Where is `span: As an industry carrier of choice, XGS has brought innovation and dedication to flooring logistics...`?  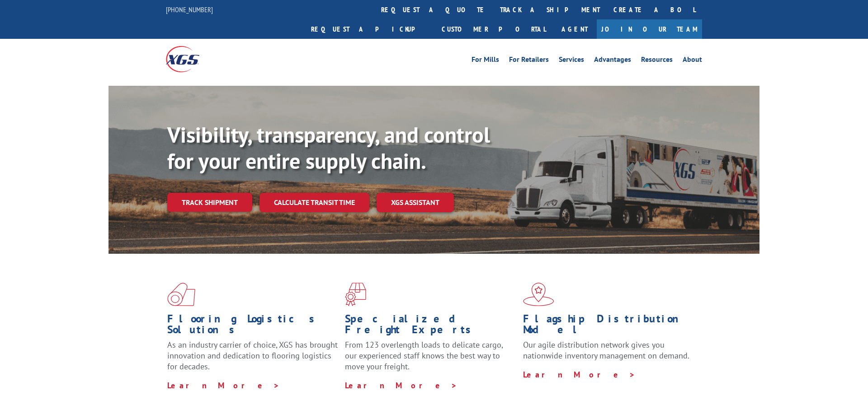 span: As an industry carrier of choice, XGS has brought innovation and dedication to flooring logistics... is located at coordinates (252, 356).